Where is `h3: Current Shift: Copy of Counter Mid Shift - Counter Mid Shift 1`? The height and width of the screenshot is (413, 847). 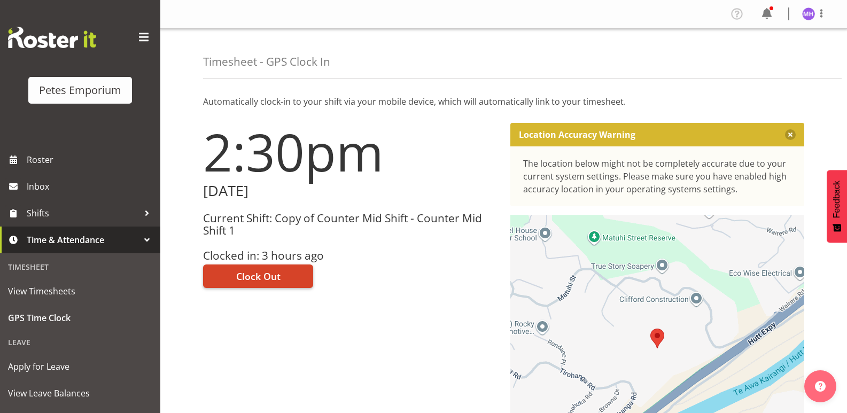
h3: Current Shift: Copy of Counter Mid Shift - Counter Mid Shift 1 is located at coordinates (350, 225).